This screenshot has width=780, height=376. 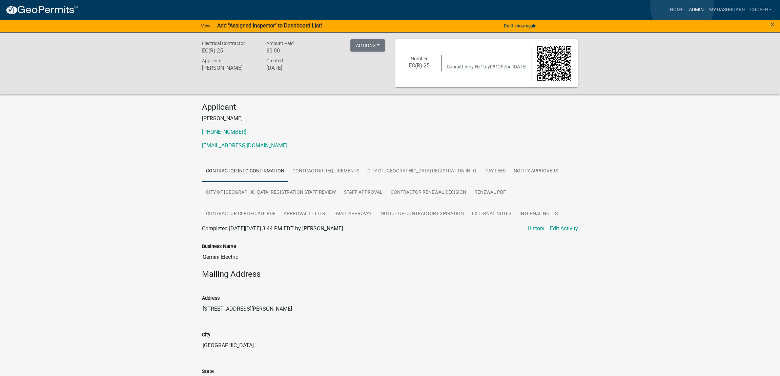 What do you see at coordinates (353, 214) in the screenshot?
I see `a: Email Approval` at bounding box center [353, 214].